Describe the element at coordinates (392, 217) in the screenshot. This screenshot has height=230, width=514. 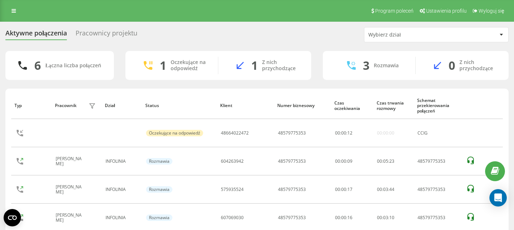
I see `span: 10` at that location.